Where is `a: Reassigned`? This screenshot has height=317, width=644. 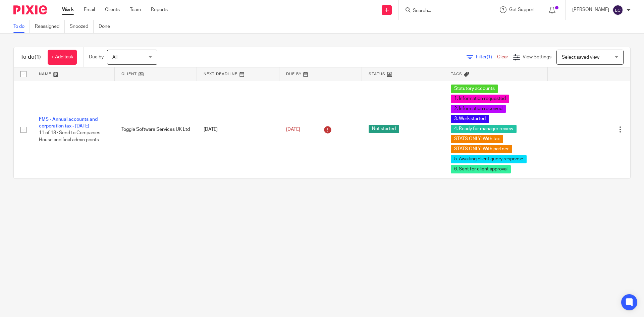
a: Reassigned is located at coordinates (50, 27).